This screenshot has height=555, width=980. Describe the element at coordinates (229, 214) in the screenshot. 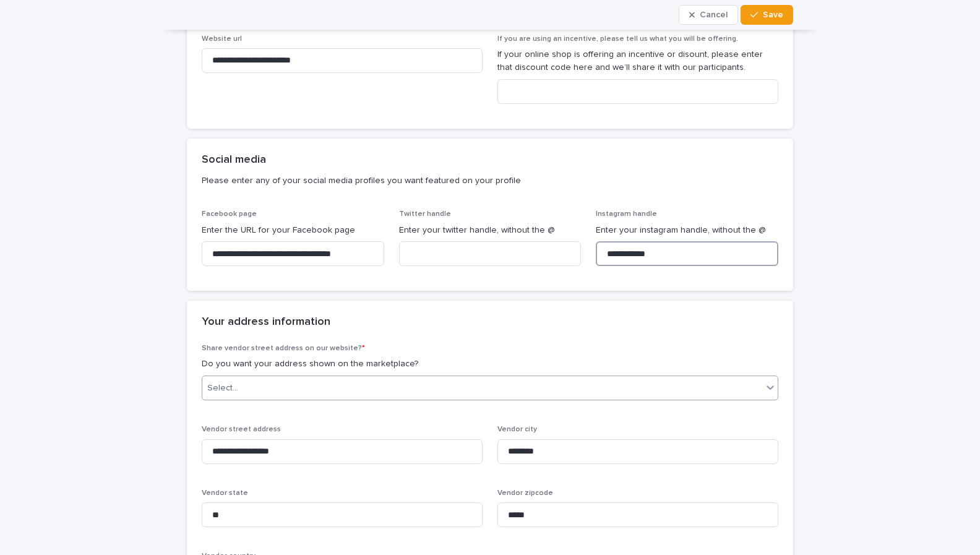

I see `span: Facebook page` at that location.